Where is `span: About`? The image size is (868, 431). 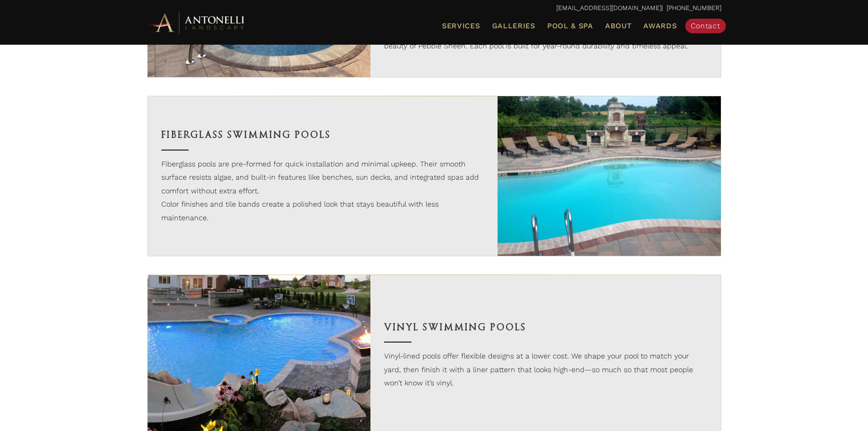
span: About is located at coordinates (618, 26).